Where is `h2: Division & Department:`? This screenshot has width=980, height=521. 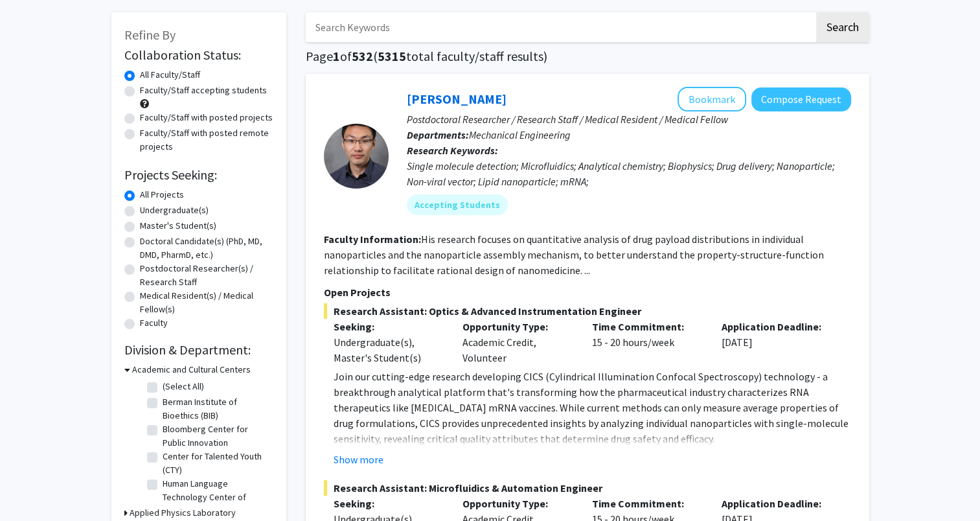 h2: Division & Department: is located at coordinates (199, 350).